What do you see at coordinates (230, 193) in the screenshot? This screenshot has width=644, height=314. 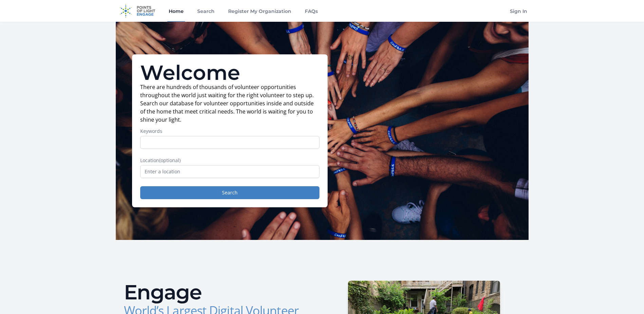 I see `button: Search` at bounding box center [230, 193].